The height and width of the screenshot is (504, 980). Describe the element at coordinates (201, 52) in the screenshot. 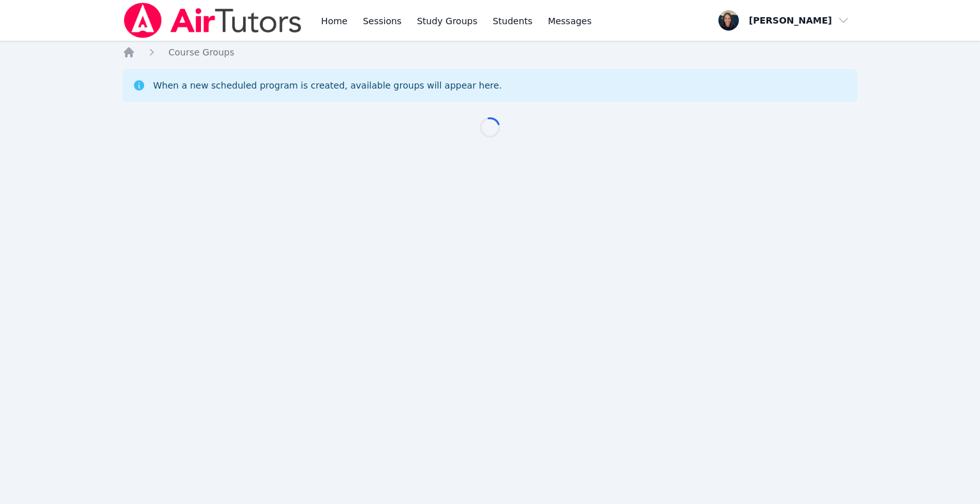

I see `a: Course Groups` at that location.